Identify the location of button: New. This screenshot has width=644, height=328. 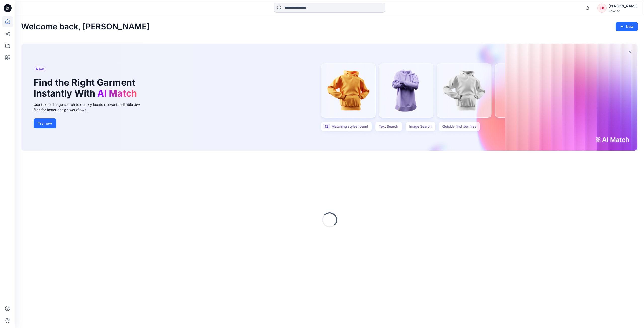
(627, 27).